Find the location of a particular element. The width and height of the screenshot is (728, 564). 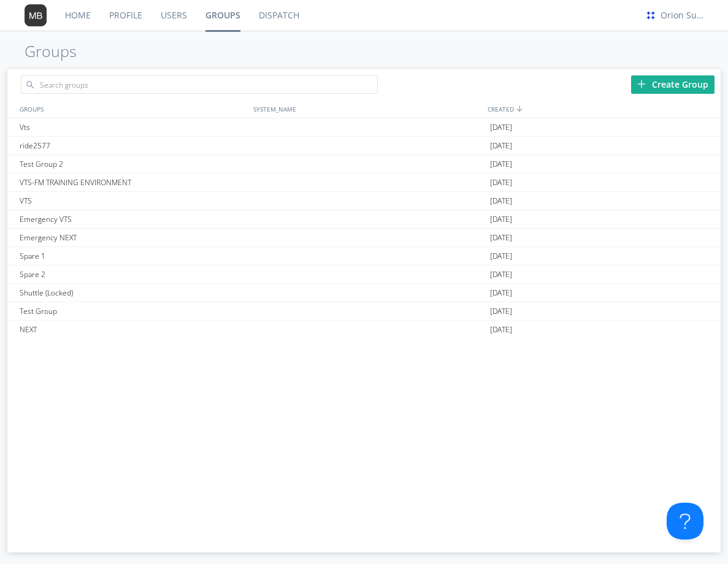

div: SYSTEM_NAME is located at coordinates (367, 108).